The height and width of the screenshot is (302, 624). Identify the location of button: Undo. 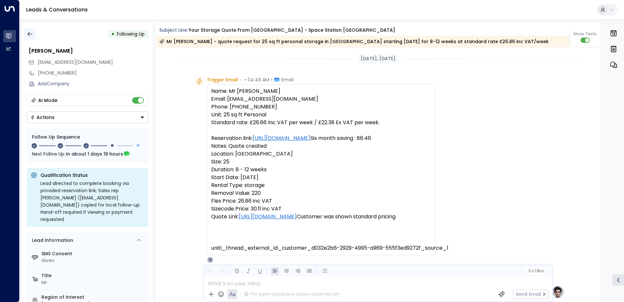
(210, 271).